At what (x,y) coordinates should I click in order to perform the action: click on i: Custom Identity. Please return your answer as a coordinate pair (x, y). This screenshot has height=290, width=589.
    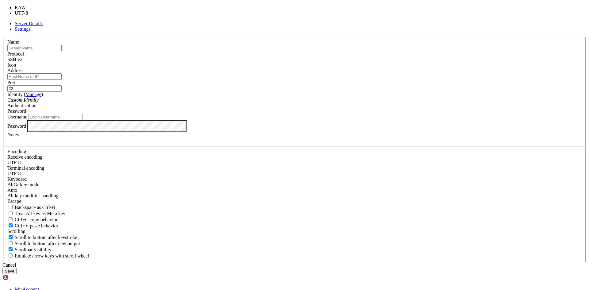
    Looking at the image, I should click on (23, 100).